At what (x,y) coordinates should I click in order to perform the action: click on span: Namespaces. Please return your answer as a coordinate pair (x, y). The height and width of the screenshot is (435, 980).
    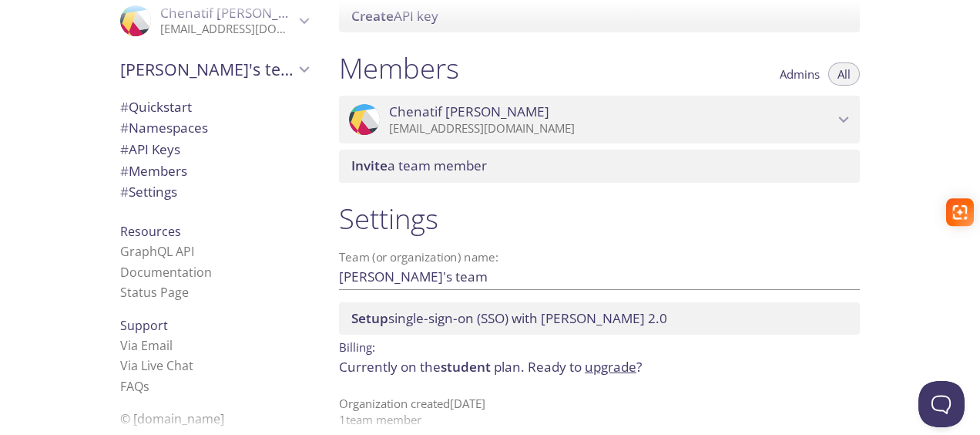
    Looking at the image, I should click on (164, 127).